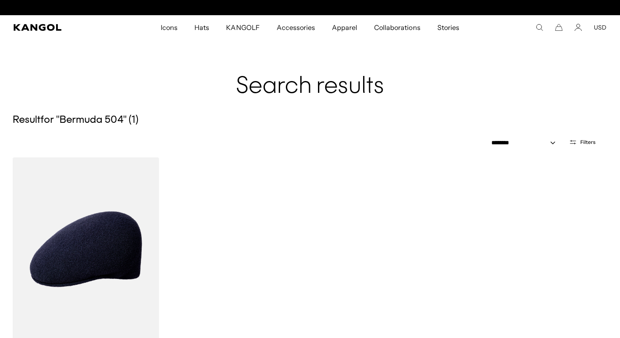 This screenshot has height=338, width=620. What do you see at coordinates (295, 27) in the screenshot?
I see `a: Accessories` at bounding box center [295, 27].